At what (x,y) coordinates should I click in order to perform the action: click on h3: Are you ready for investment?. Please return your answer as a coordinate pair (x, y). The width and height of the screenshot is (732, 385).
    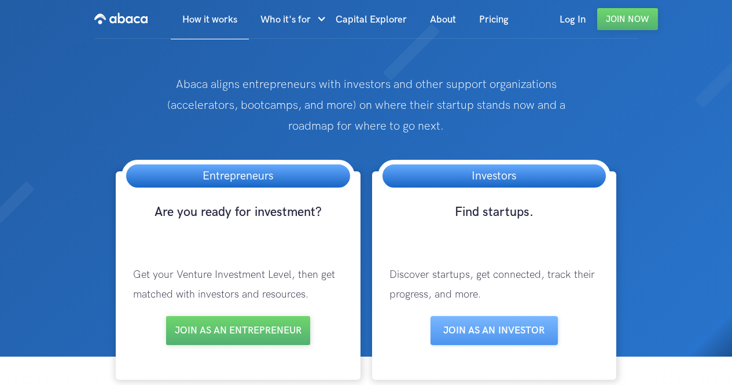
    Looking at the image, I should click on (238, 223).